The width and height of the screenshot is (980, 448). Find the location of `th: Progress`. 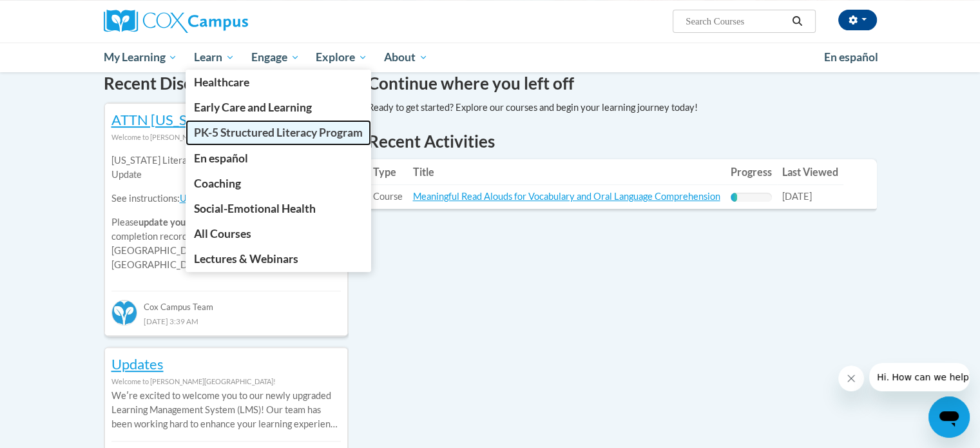

th: Progress is located at coordinates (751, 172).